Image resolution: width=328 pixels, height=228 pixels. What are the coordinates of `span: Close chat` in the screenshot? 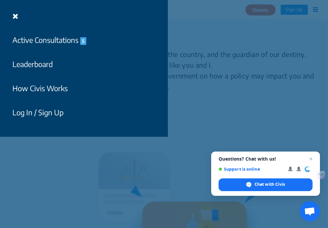 It's located at (311, 159).